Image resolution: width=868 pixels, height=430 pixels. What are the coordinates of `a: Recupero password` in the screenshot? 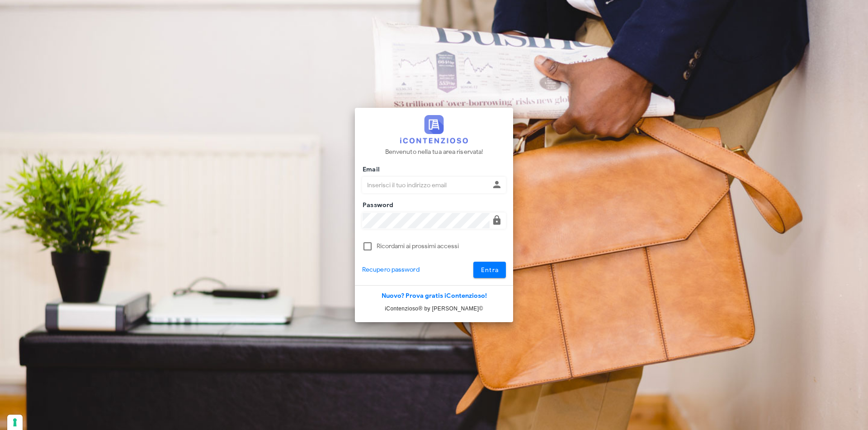 It's located at (391, 270).